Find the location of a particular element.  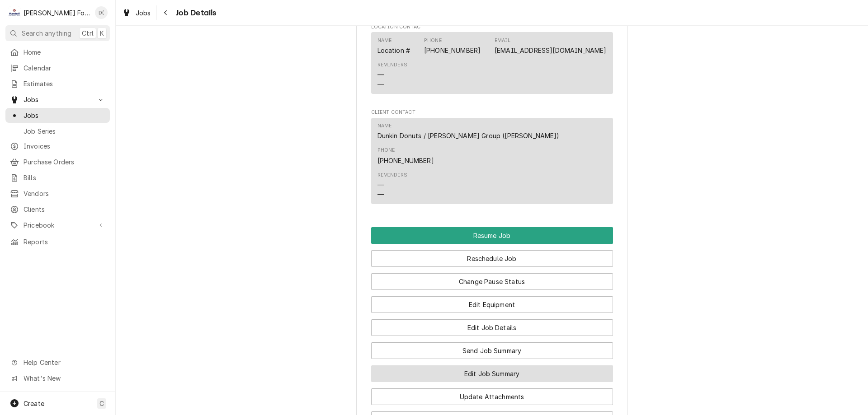

span: Vendors is located at coordinates (64, 193).